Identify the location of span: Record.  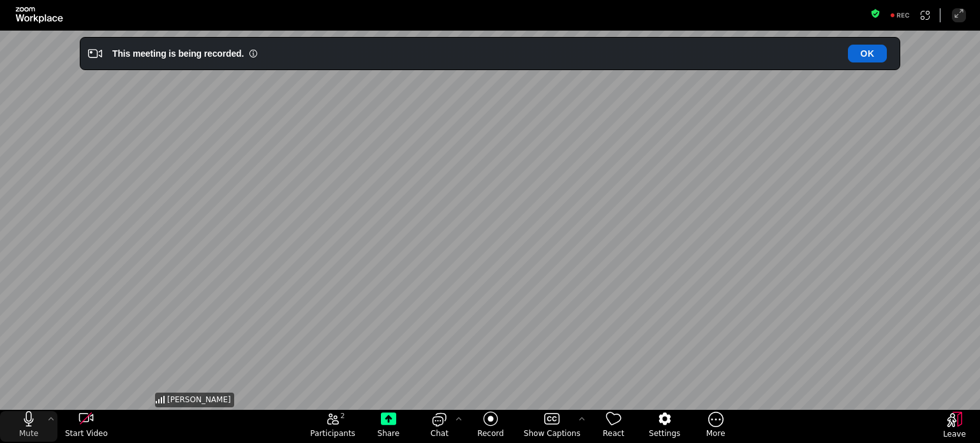
(490, 433).